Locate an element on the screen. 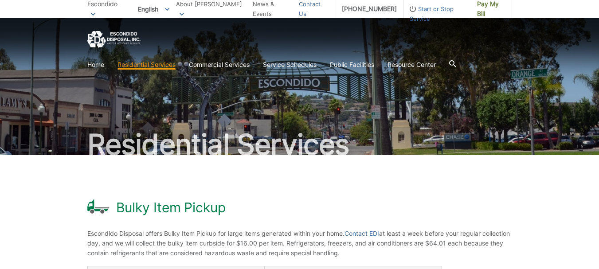 The image size is (599, 269). a: Residential Services is located at coordinates (146, 65).